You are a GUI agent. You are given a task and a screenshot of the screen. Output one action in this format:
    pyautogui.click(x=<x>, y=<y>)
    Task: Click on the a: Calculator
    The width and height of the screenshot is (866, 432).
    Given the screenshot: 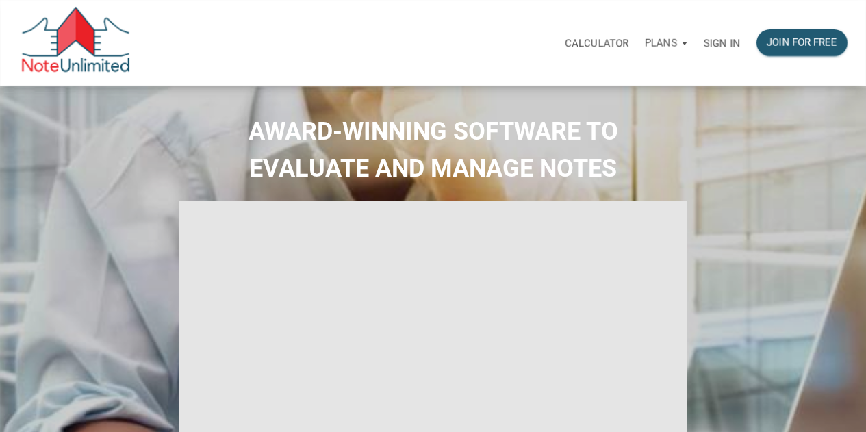 What is the action you would take?
    pyautogui.click(x=596, y=42)
    